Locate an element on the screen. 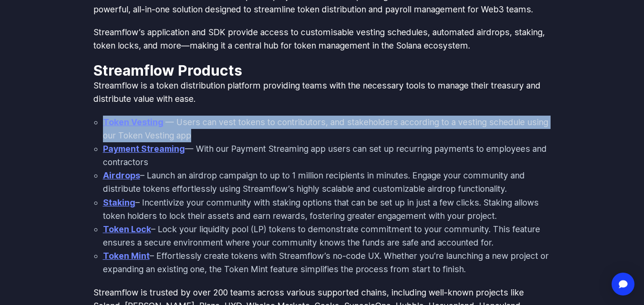 This screenshot has width=644, height=305. a: Staking is located at coordinates (119, 202).